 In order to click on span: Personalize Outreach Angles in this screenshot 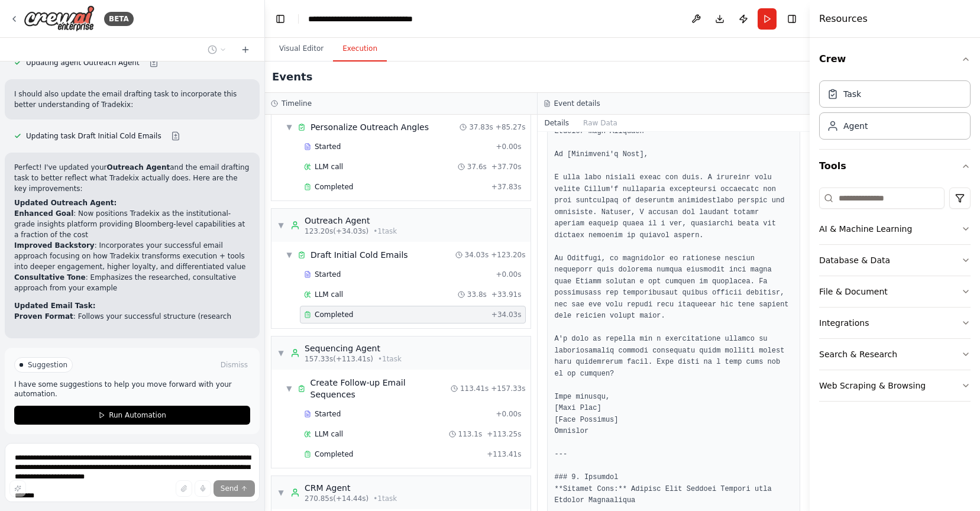, I will do `click(369, 128)`.